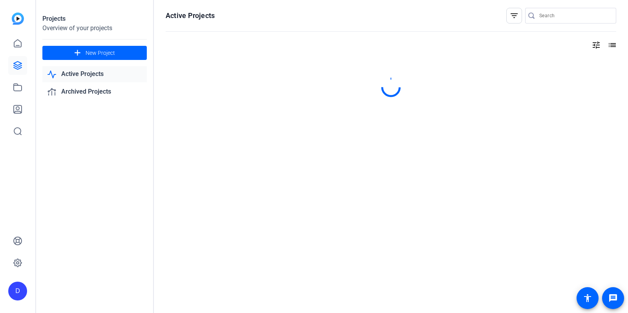  Describe the element at coordinates (95, 74) in the screenshot. I see `a: Active Projects` at that location.